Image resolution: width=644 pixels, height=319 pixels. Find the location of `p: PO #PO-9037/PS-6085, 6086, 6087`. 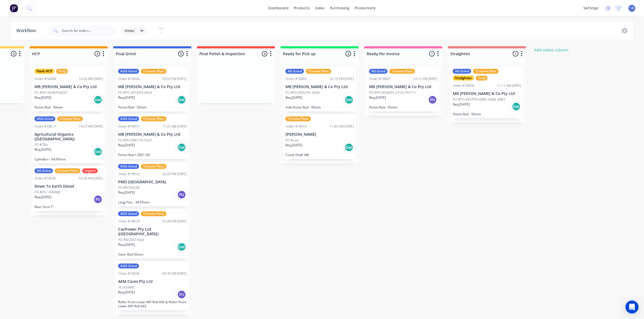

p: PO #PO-9037/PS-6085, 6086, 6087 is located at coordinates (479, 100).